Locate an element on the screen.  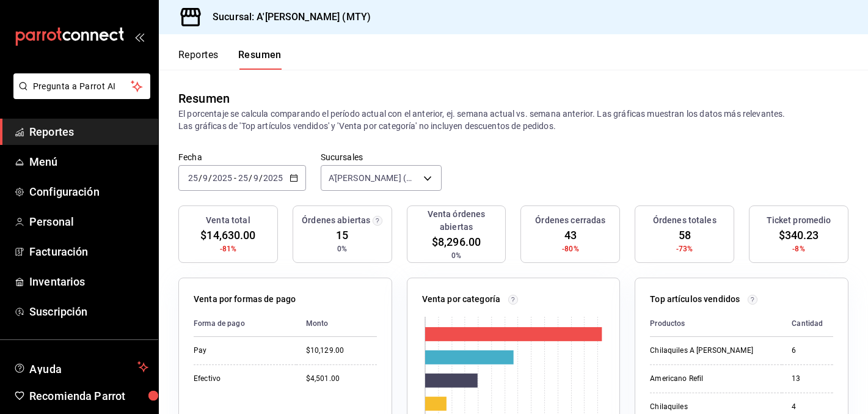
h3: Órdenes abiertas is located at coordinates (336, 220).